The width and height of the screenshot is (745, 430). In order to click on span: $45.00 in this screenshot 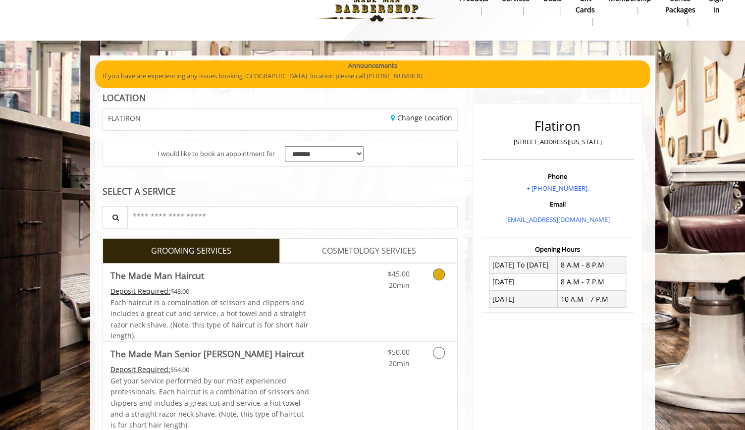, I will do `click(399, 273)`.